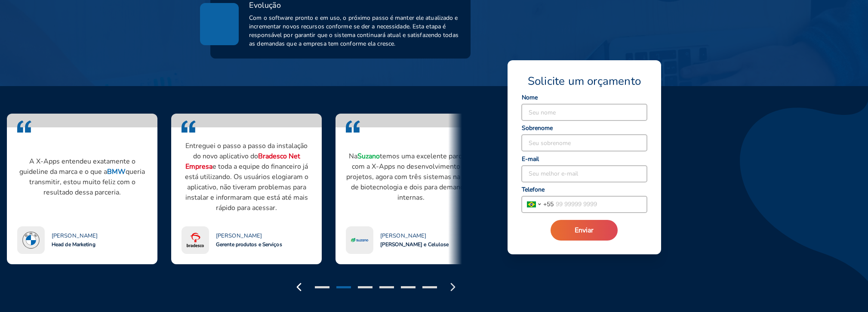 The height and width of the screenshot is (312, 868). Describe the element at coordinates (242, 161) in the screenshot. I see `strong: Bradesco Net Empresa` at that location.